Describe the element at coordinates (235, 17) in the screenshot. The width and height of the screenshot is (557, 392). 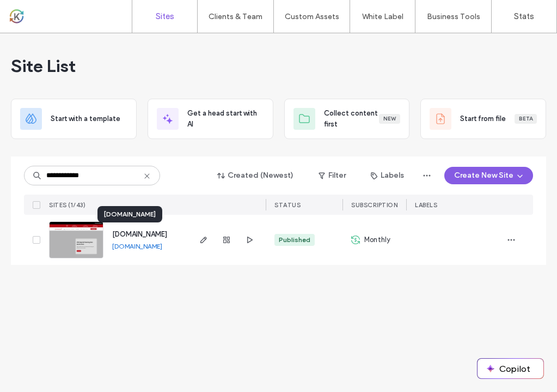
I see `label: Clients & Team` at that location.